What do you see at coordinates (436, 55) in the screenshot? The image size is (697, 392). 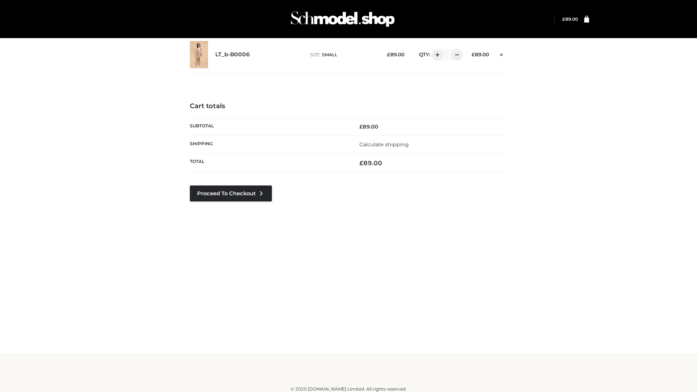 I see `div: QTY:` at bounding box center [436, 55].